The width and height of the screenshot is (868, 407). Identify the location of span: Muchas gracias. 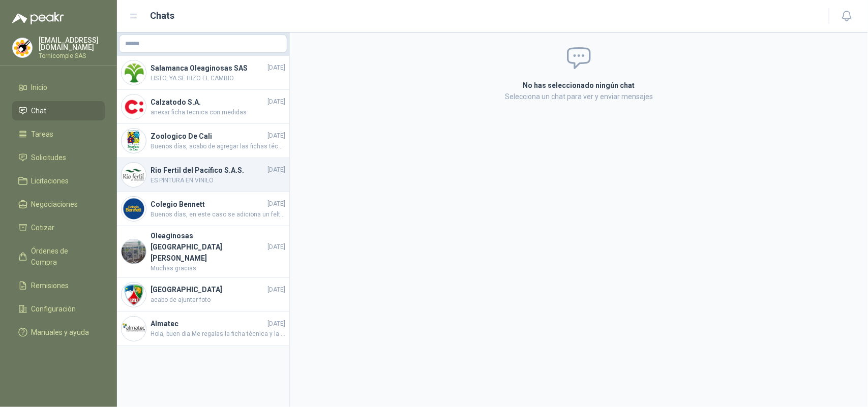
(218, 268).